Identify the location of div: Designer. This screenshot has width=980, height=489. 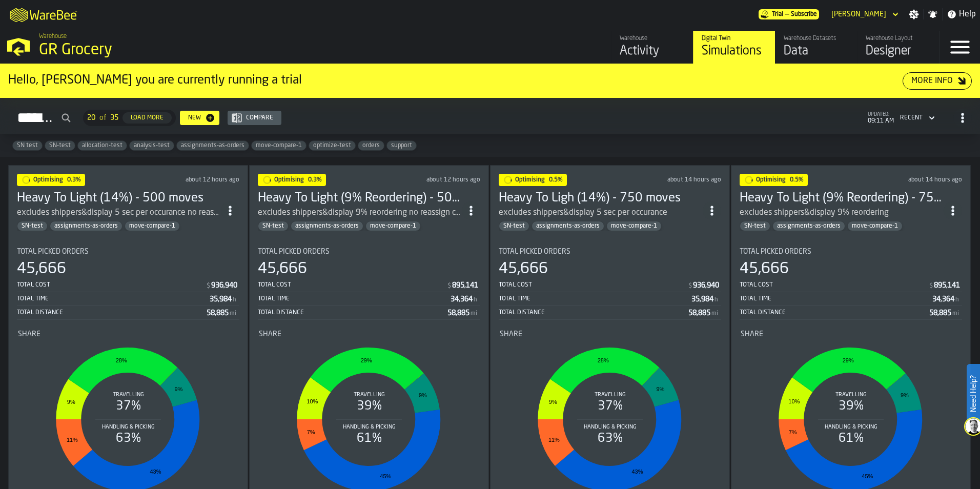
(897, 51).